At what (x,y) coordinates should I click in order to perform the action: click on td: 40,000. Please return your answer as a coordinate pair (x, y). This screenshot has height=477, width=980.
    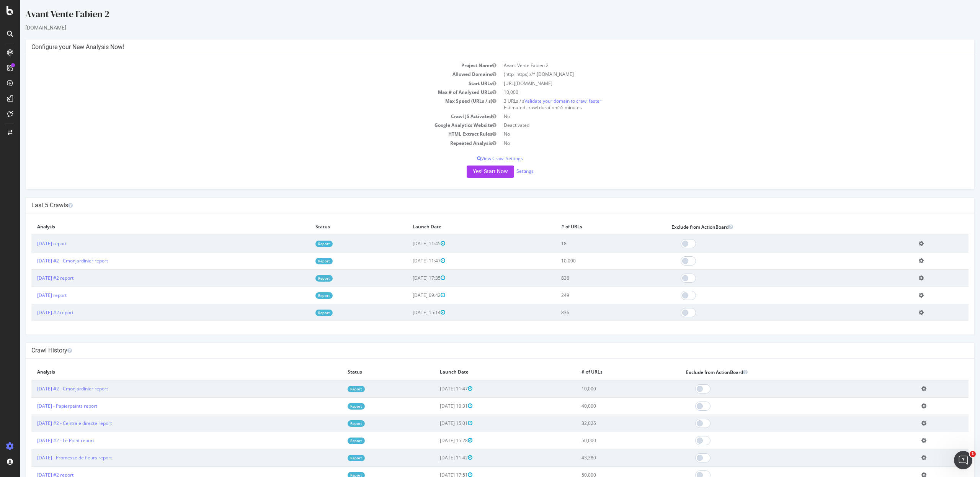
    Looking at the image, I should click on (608, 406).